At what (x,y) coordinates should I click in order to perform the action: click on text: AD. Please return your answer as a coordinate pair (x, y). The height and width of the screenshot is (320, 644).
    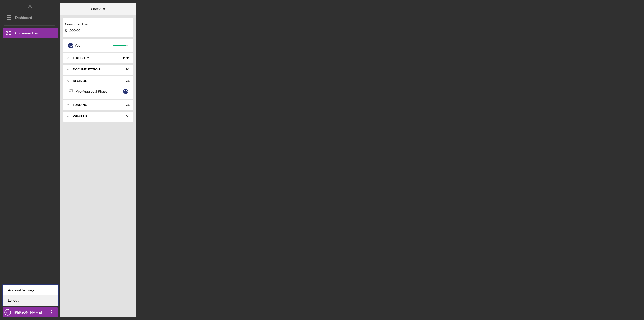
    Looking at the image, I should click on (7, 312).